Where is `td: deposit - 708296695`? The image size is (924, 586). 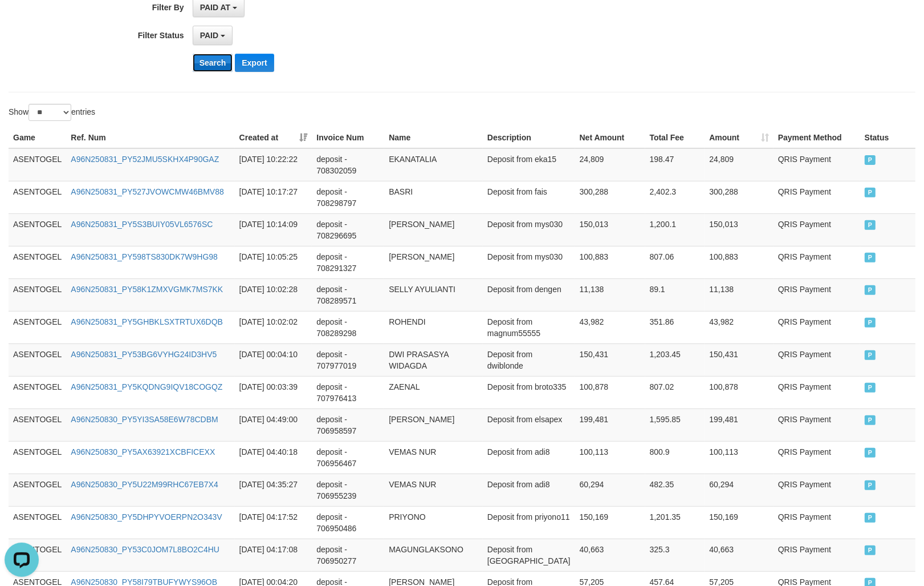
td: deposit - 708296695 is located at coordinates (347, 229).